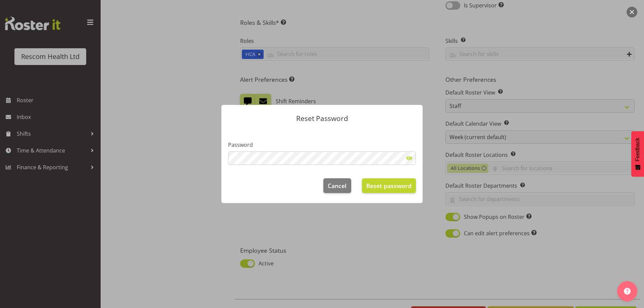  I want to click on p: Reset Password, so click(322, 118).